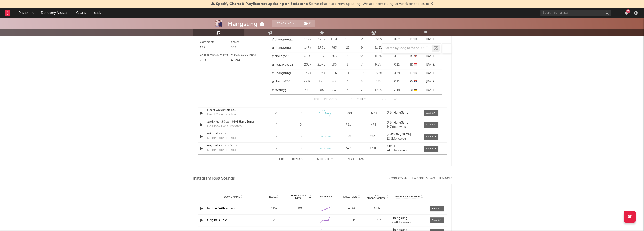 This screenshot has height=231, width=644. What do you see at coordinates (321, 90) in the screenshot?
I see `div: 280` at bounding box center [321, 90].